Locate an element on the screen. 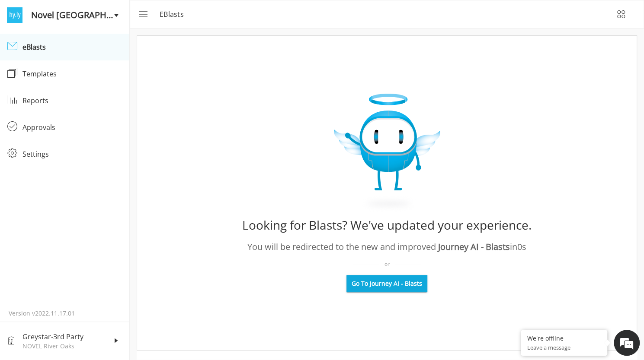  div: Templates is located at coordinates (72, 74).